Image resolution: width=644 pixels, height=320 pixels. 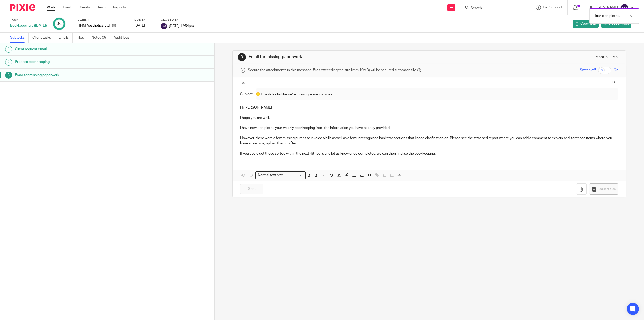 I want to click on a: Email, so click(x=67, y=7).